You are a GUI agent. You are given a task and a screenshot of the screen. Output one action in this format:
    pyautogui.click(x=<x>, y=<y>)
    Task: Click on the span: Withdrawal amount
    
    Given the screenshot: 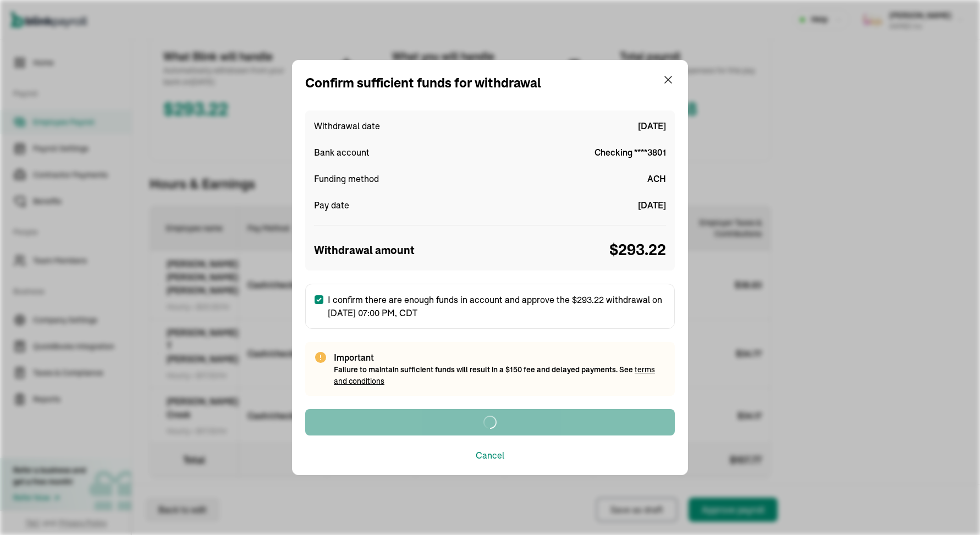 What is the action you would take?
    pyautogui.click(x=364, y=250)
    